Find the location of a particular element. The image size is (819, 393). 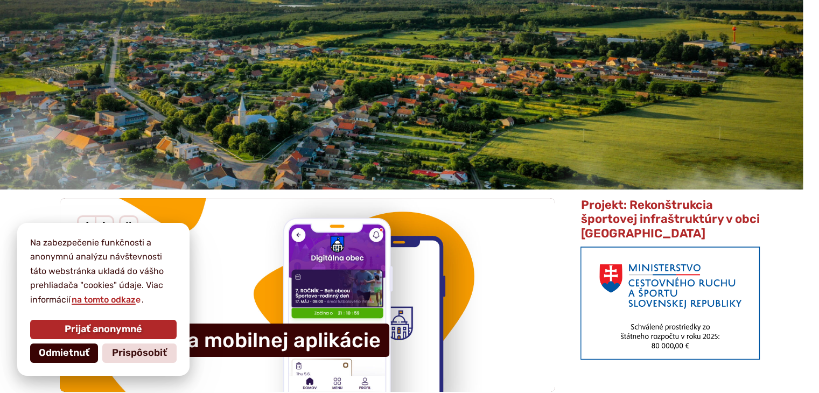

span: Prispôsobiť is located at coordinates (139, 353).